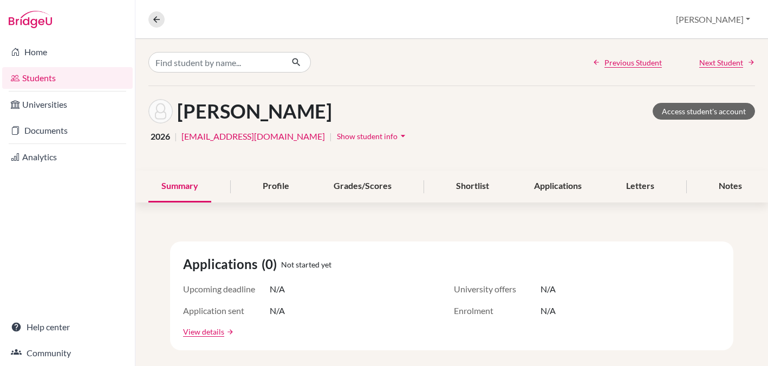 The height and width of the screenshot is (366, 768). I want to click on span: Applications, so click(222, 264).